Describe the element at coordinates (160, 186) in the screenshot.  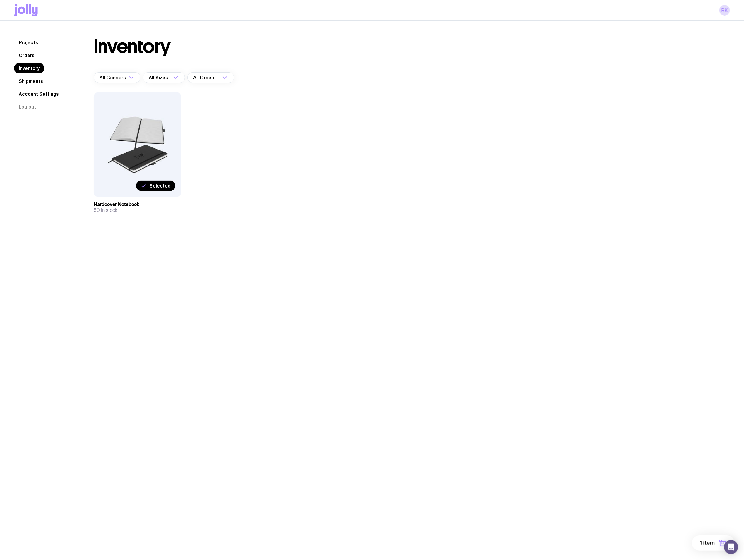
I see `span: Selected` at that location.